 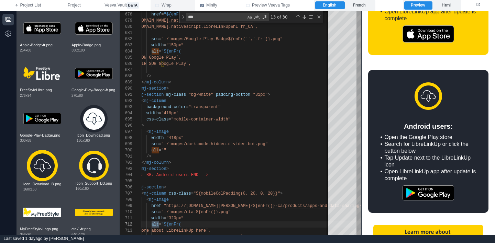 What do you see at coordinates (260, 95) in the screenshot?
I see `span: "31px"` at bounding box center [260, 95].